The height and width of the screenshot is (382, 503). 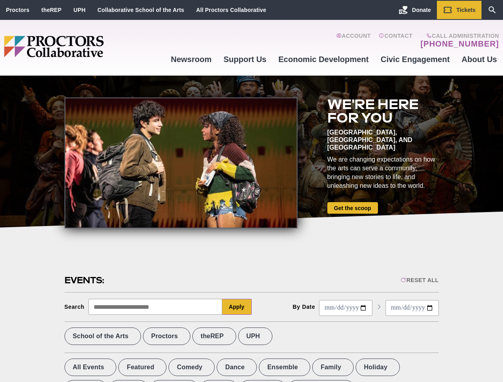 What do you see at coordinates (304, 307) in the screenshot?
I see `div: By Date` at bounding box center [304, 307].